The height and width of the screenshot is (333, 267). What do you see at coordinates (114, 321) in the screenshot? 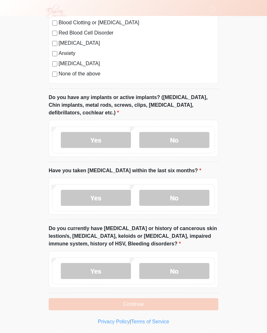
I see `a: Privacy Policy` at bounding box center [114, 321].